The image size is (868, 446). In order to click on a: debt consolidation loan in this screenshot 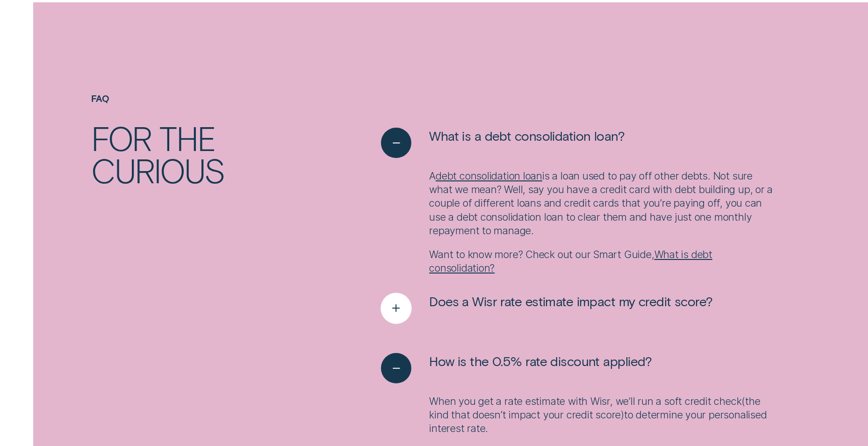, I will do `click(489, 176)`.